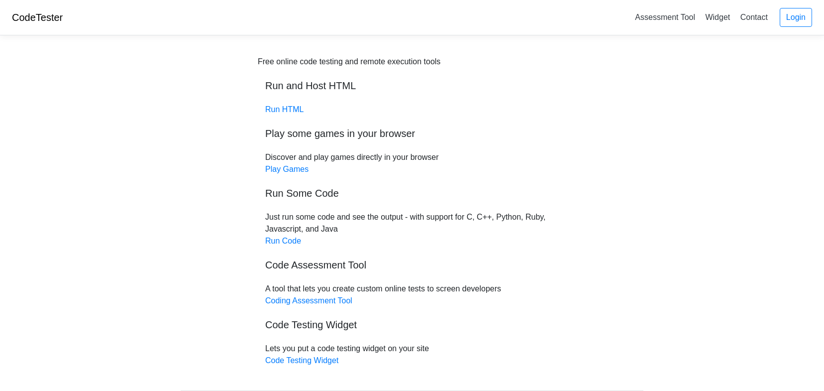  Describe the element at coordinates (308, 300) in the screenshot. I see `a: Coding Assessment Tool` at that location.